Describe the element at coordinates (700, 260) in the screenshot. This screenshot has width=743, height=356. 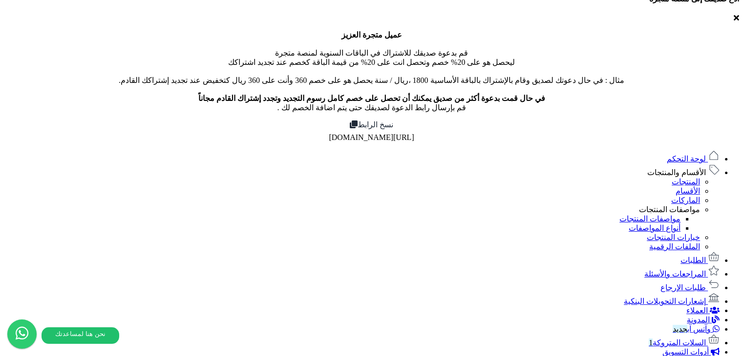
I see `a: الطلبات` at that location.